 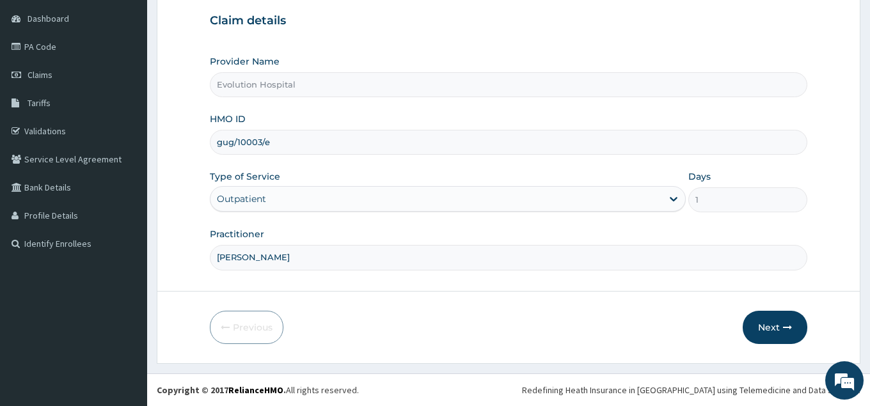 I want to click on span: Claims, so click(x=40, y=75).